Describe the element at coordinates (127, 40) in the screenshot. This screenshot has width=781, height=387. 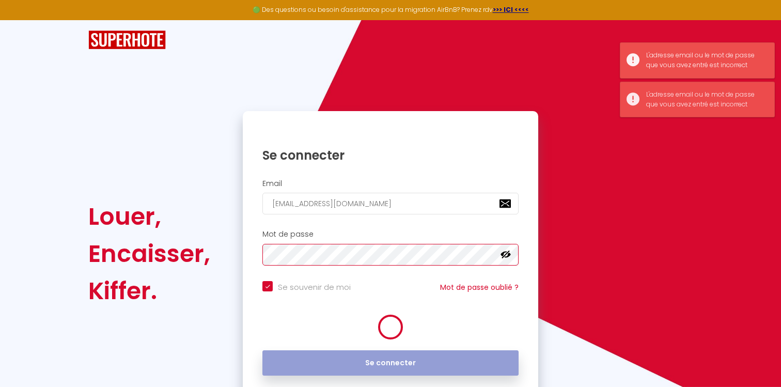
I see `img: SuperHote logo` at that location.